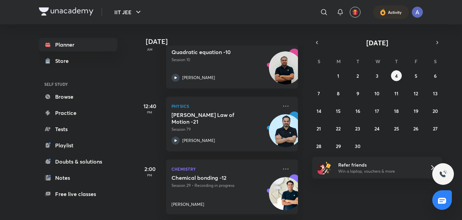  I want to click on div: Store, so click(64, 61).